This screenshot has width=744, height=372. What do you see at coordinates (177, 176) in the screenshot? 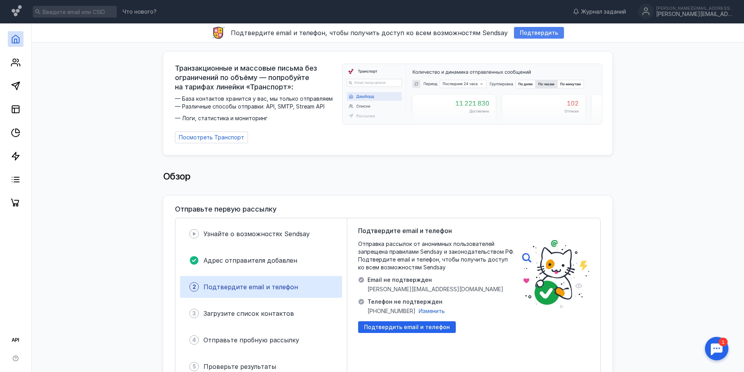
I see `span: Обзор` at bounding box center [177, 176].